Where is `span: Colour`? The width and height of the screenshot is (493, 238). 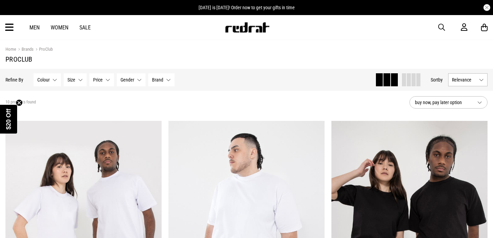 span: Colour is located at coordinates (44, 80).